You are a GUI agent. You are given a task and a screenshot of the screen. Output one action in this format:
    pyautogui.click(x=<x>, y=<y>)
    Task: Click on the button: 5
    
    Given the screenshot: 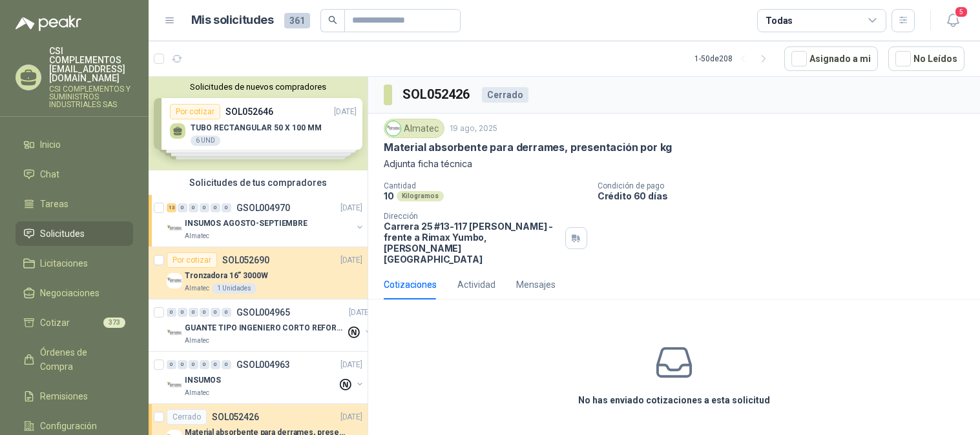 What is the action you would take?
    pyautogui.click(x=953, y=21)
    